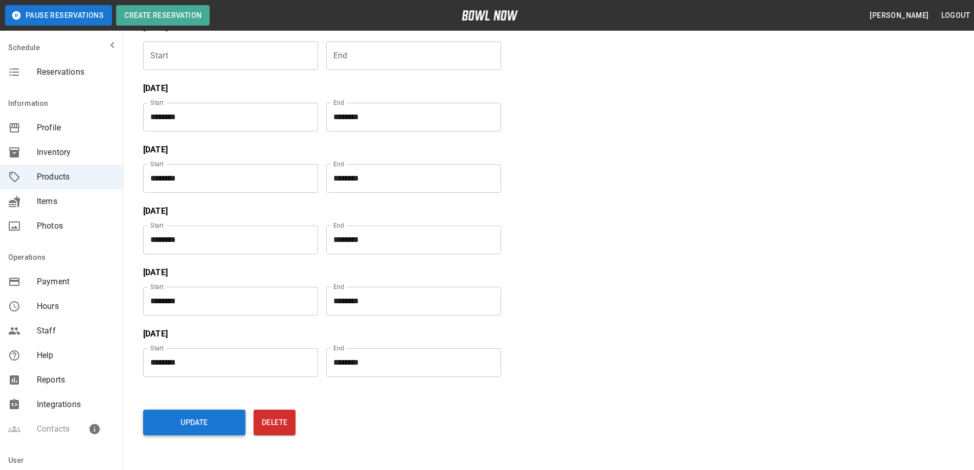 The image size is (974, 470). Describe the element at coordinates (275, 422) in the screenshot. I see `button: Delete` at that location.